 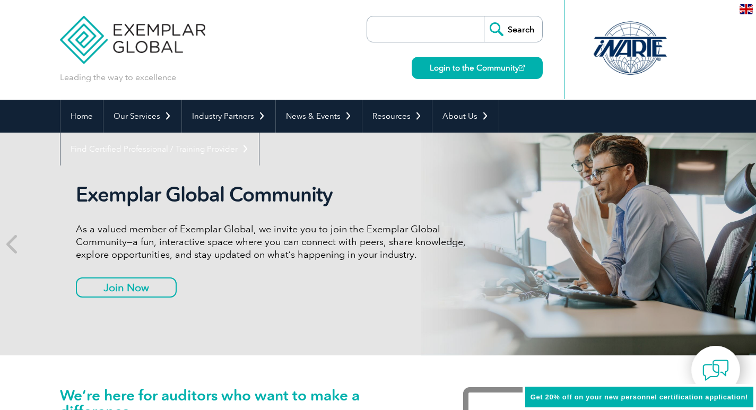 What do you see at coordinates (82, 116) in the screenshot?
I see `a: Home` at bounding box center [82, 116].